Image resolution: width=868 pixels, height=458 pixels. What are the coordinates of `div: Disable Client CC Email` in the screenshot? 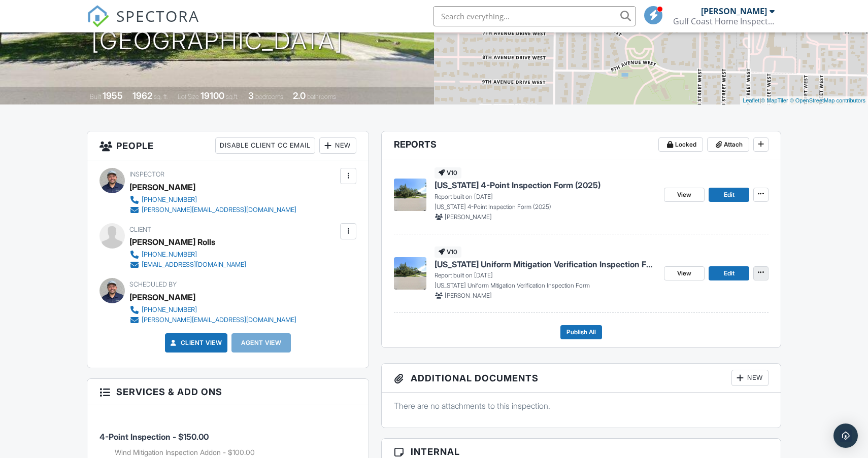 It's located at (265, 145).